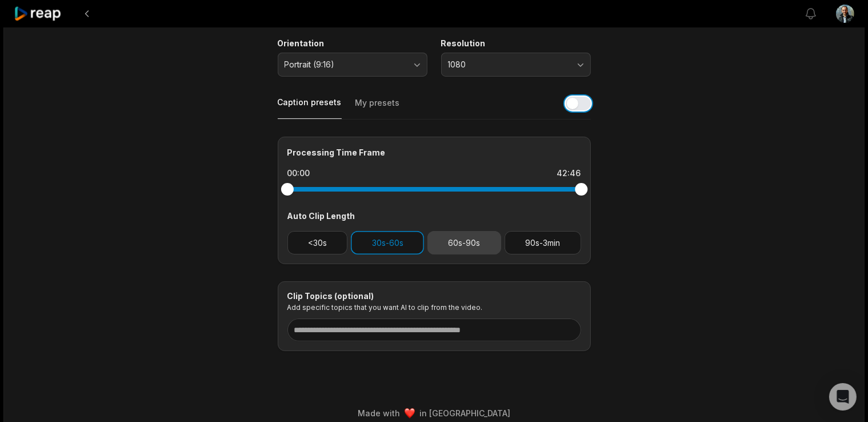 Image resolution: width=868 pixels, height=422 pixels. Describe the element at coordinates (299, 174) in the screenshot. I see `div: 00:00` at that location.